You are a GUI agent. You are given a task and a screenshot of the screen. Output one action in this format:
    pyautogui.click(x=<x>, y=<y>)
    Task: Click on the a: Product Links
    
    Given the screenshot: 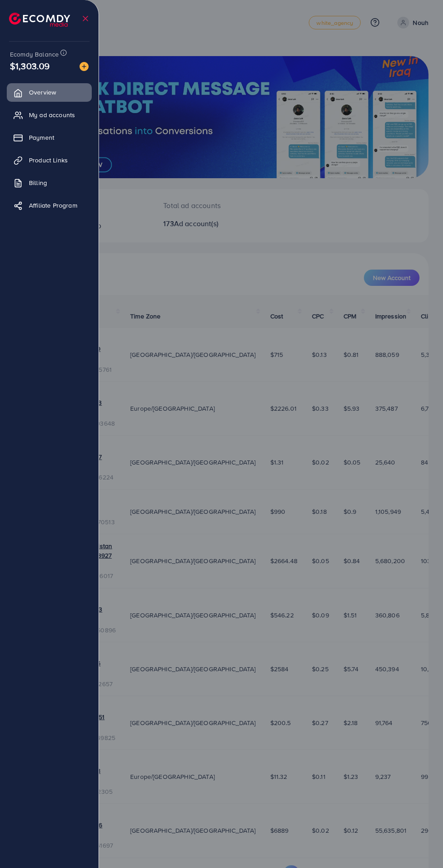 What is the action you would take?
    pyautogui.click(x=49, y=160)
    